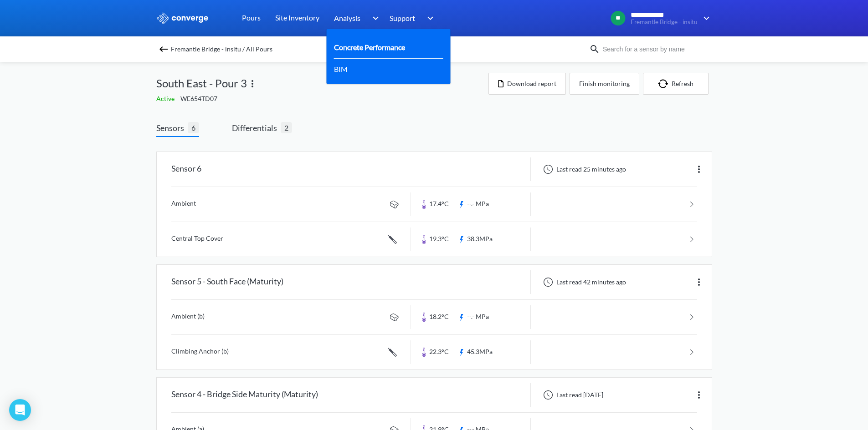 This screenshot has width=868, height=430. Describe the element at coordinates (286, 127) in the screenshot. I see `span: 2` at that location.